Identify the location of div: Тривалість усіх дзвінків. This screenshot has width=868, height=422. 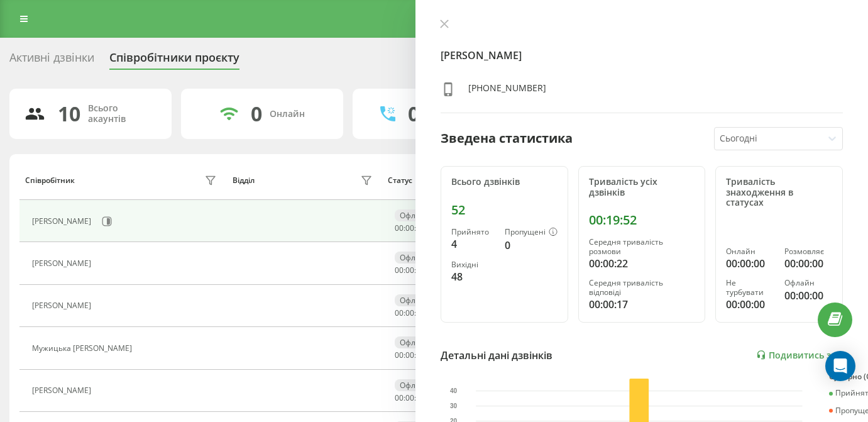
(642, 187).